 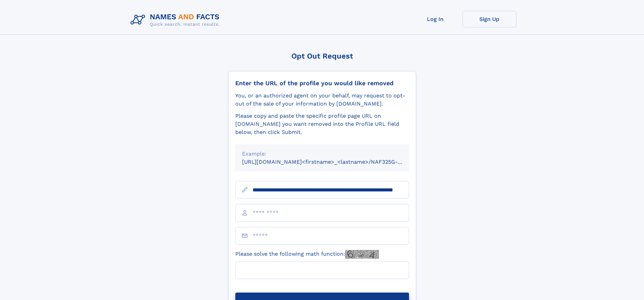 What do you see at coordinates (307, 254) in the screenshot?
I see `label: Please solve the following math function:` at bounding box center [307, 254].